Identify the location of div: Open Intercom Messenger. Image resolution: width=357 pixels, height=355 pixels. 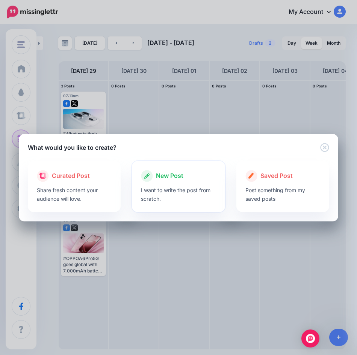
(310, 338).